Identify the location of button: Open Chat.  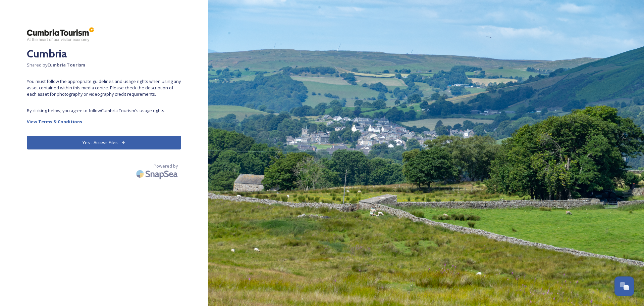
(624, 286).